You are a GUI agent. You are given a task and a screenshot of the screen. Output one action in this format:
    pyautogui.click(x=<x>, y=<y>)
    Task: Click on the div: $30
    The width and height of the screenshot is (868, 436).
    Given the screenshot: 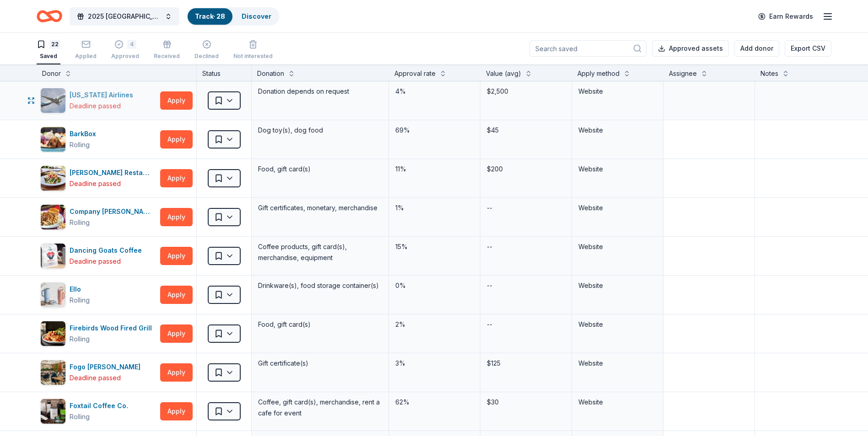 What is the action you would take?
    pyautogui.click(x=526, y=402)
    